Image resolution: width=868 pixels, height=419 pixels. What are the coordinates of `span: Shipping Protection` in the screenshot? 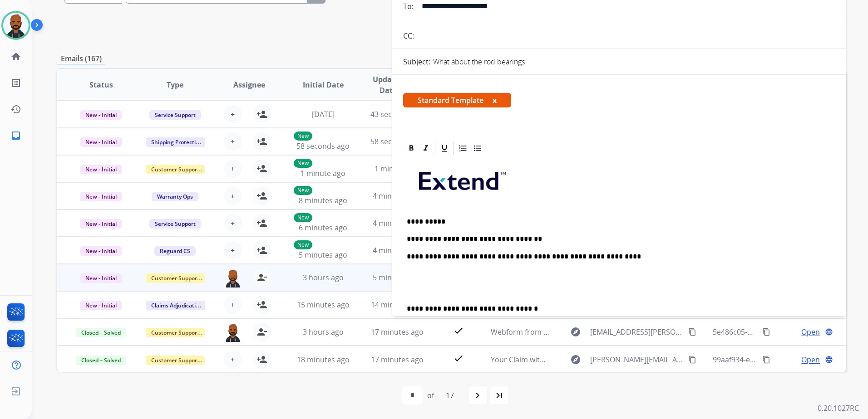 It's located at (176, 142).